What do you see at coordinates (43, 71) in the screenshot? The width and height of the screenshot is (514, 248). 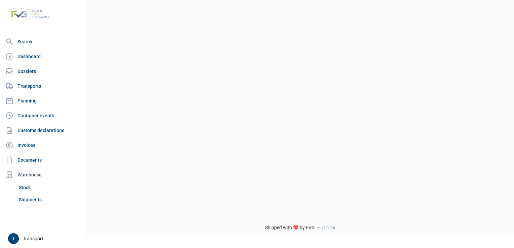 I see `a: Dossiers` at bounding box center [43, 71].